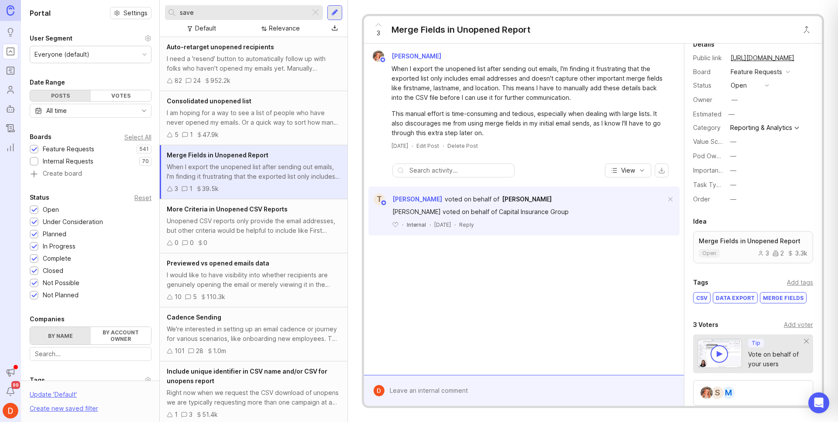  Describe the element at coordinates (253, 118) in the screenshot. I see `a: Consolidated unopened listI am hoping for a way to see a list of people who have never opened my ...` at that location.